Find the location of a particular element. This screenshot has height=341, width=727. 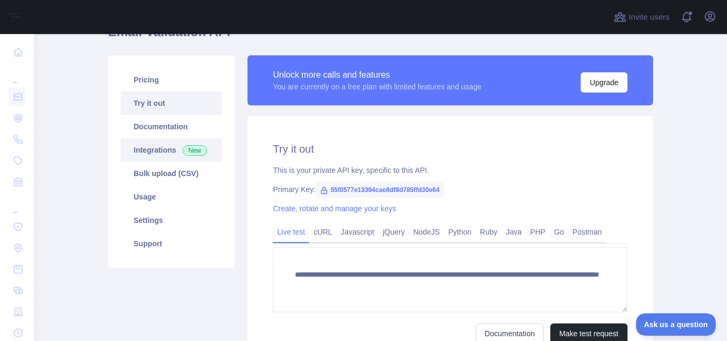

a: Integrations New is located at coordinates (171, 150).